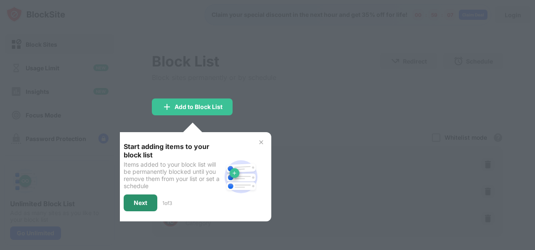 This screenshot has height=250, width=535. What do you see at coordinates (172, 150) in the screenshot?
I see `div: Start adding items to your block list` at bounding box center [172, 150].